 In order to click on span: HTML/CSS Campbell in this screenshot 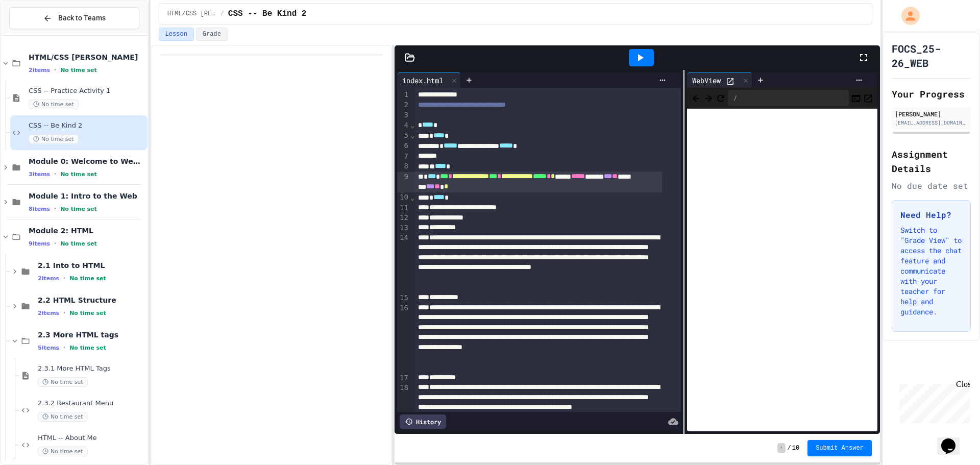, I will do `click(192, 13)`.